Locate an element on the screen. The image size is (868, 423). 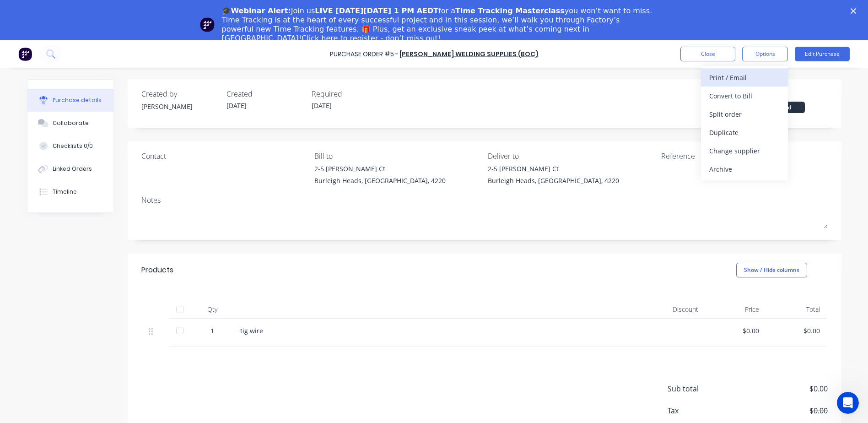
div: Linked Orders is located at coordinates (72, 169).